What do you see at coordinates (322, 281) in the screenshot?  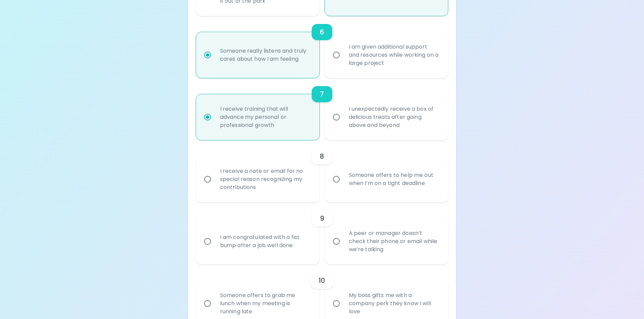 I see `h6: 10` at bounding box center [322, 281].